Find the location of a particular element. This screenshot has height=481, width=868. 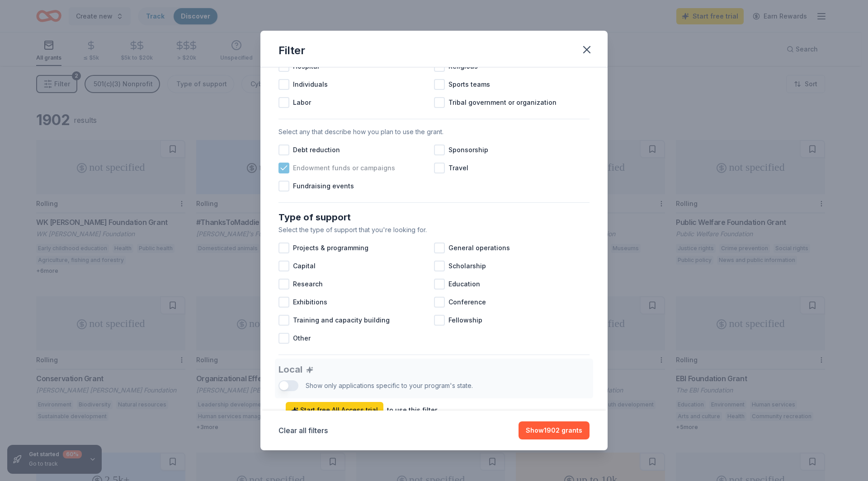

span: Travel is located at coordinates (459, 168).